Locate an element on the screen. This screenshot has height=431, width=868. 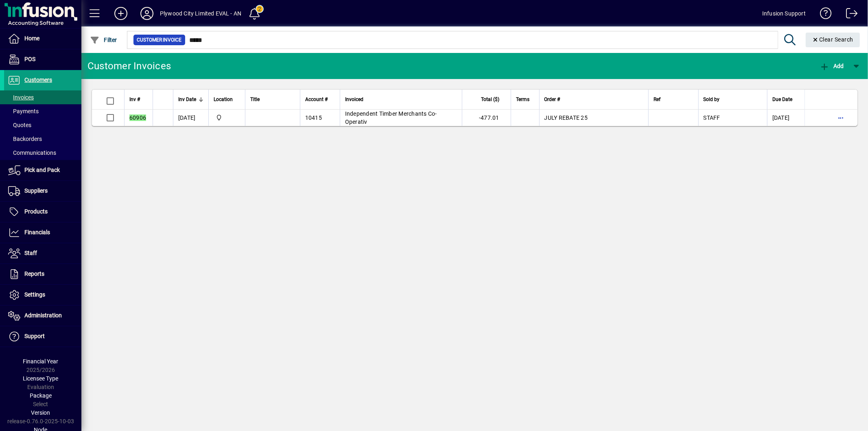
button: Clear is located at coordinates (833, 40).